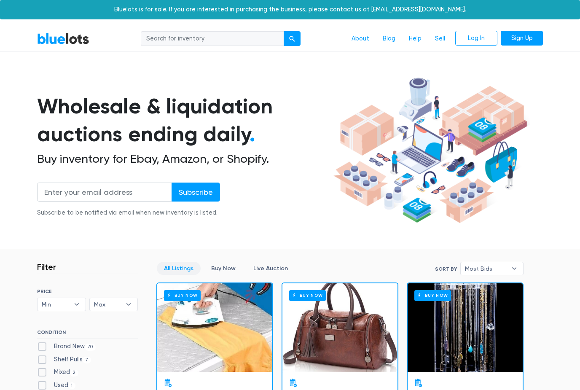  Describe the element at coordinates (271, 268) in the screenshot. I see `a: Live Auction` at that location.